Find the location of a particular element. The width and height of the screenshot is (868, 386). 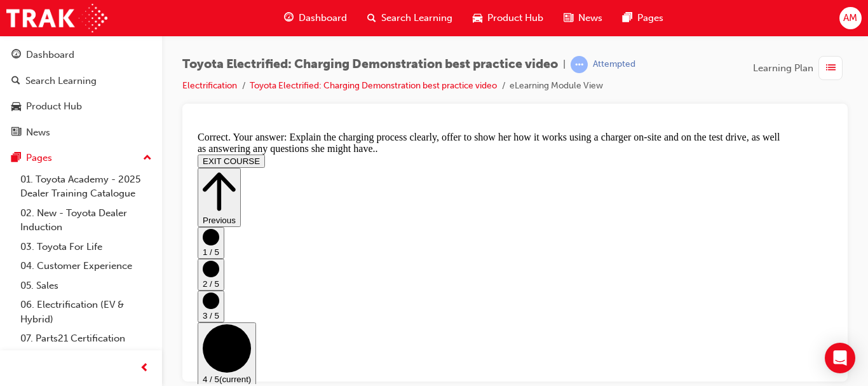

button: Pages is located at coordinates (81, 158).